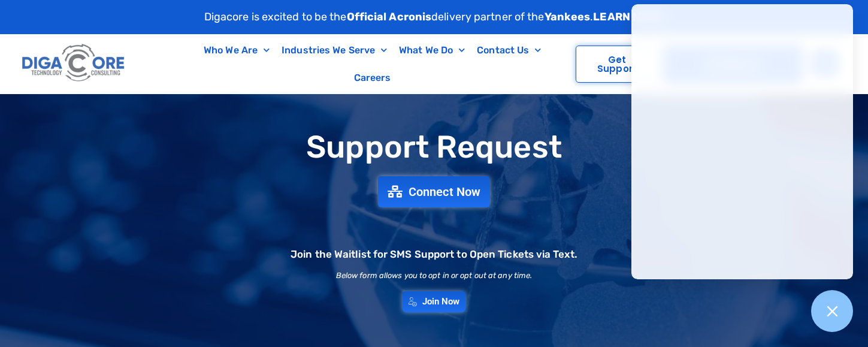 The width and height of the screenshot is (868, 347). What do you see at coordinates (617, 65) in the screenshot?
I see `span: Get Support` at bounding box center [617, 65].